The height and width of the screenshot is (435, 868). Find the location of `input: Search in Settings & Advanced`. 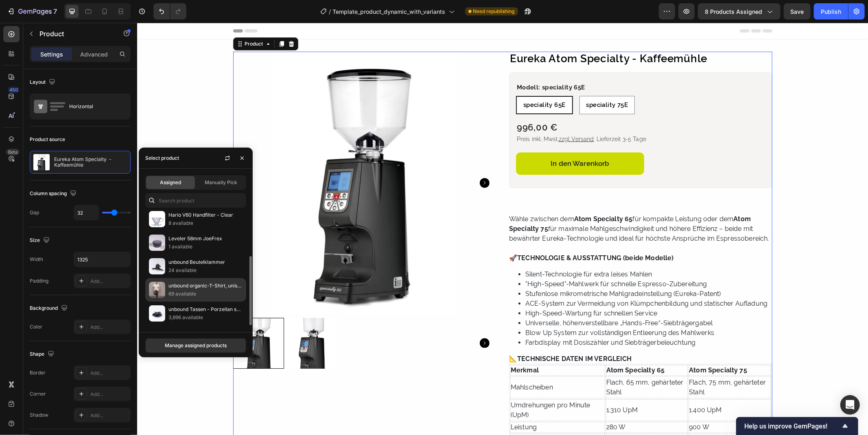

input: Search in Settings & Advanced is located at coordinates (196, 201).